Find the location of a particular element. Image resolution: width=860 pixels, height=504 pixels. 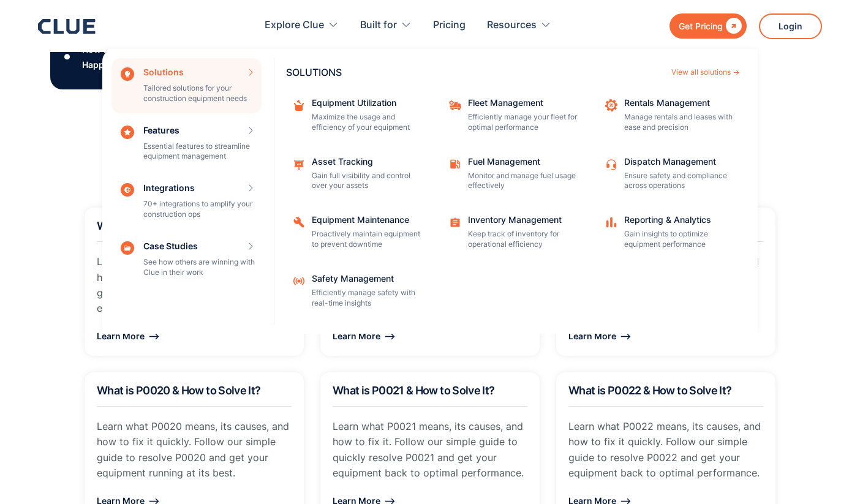

a: View all solutions is located at coordinates (705, 72).